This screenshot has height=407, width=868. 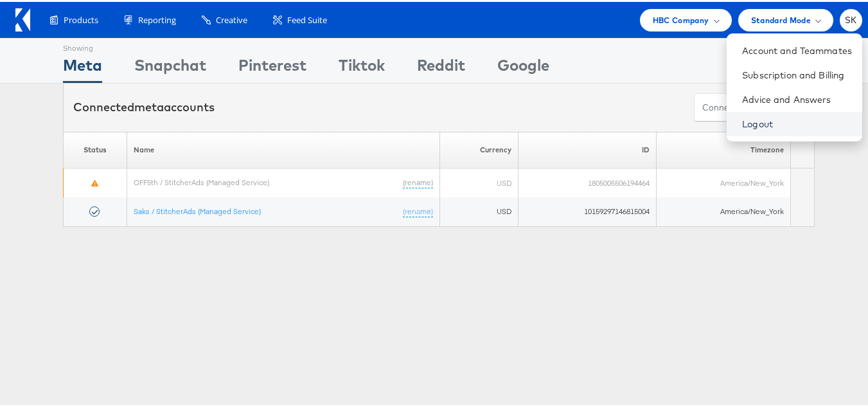 I want to click on span: Feed Suite, so click(x=307, y=18).